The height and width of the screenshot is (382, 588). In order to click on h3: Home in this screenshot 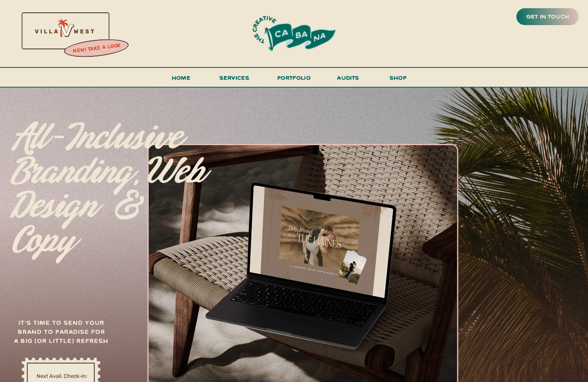, I will do `click(182, 79)`.